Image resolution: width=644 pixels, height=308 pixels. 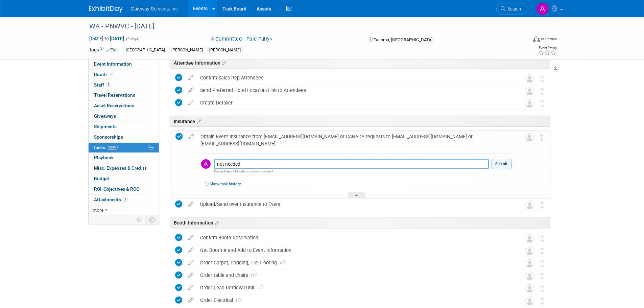 What do you see at coordinates (124, 210) in the screenshot?
I see `a: more` at bounding box center [124, 210].